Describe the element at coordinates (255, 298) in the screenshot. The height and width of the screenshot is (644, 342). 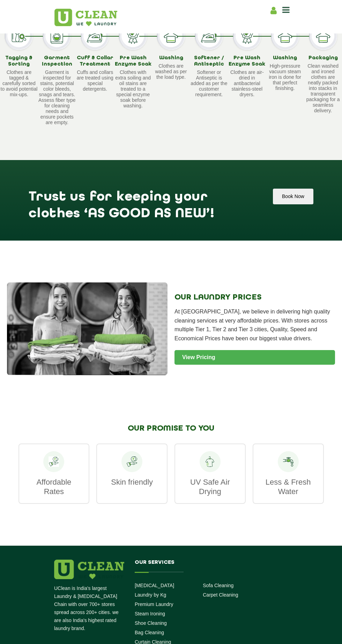
I see `h2: OUR LAUNDRY PRICES` at that location.